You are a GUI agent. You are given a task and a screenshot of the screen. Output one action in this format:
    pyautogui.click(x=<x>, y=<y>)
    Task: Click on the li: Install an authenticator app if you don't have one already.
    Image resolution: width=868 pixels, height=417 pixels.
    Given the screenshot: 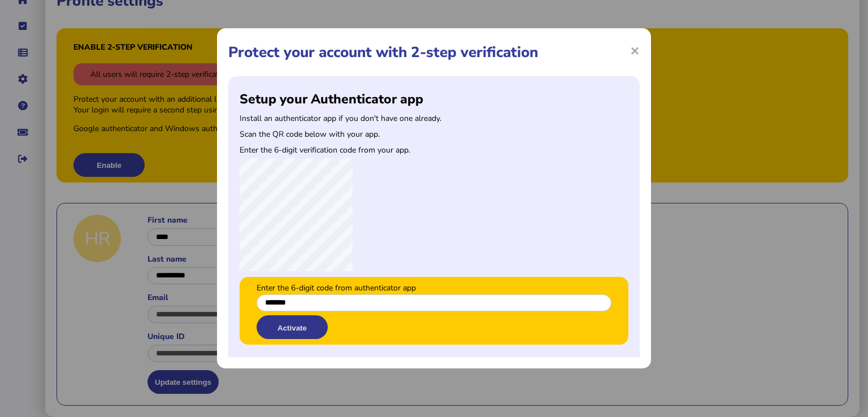 What is the action you would take?
    pyautogui.click(x=434, y=118)
    